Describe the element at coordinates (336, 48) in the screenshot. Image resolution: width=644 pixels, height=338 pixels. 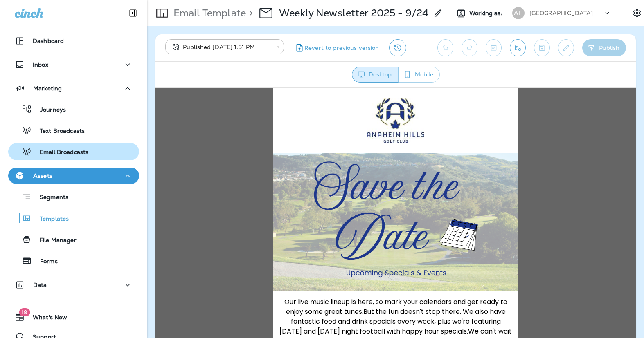
I see `button: Revert to previous version` at that location.